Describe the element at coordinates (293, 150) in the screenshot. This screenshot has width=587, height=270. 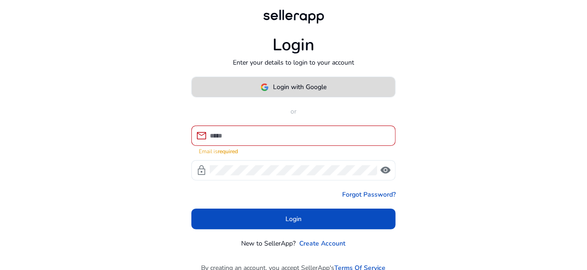
I see `mat-error: Email is` at that location.